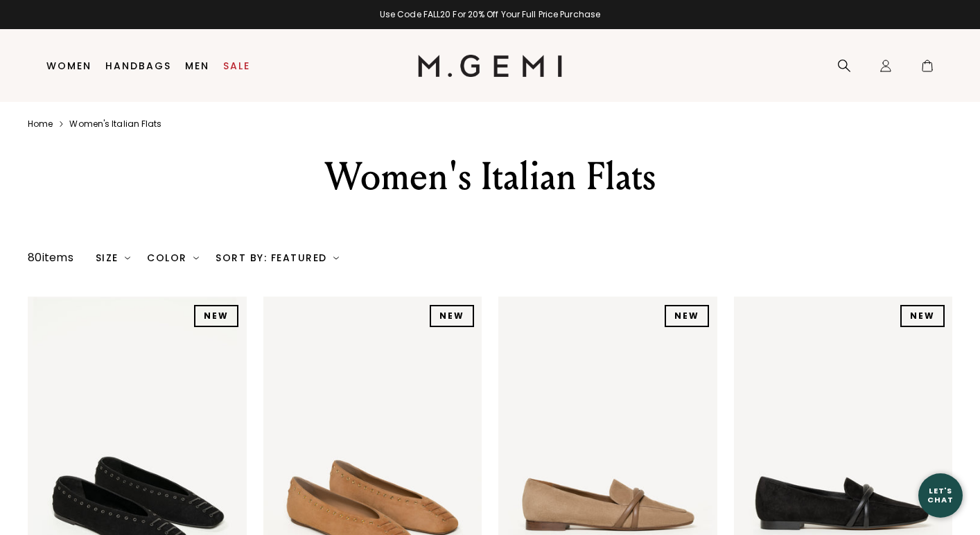  I want to click on a: Women, so click(68, 66).